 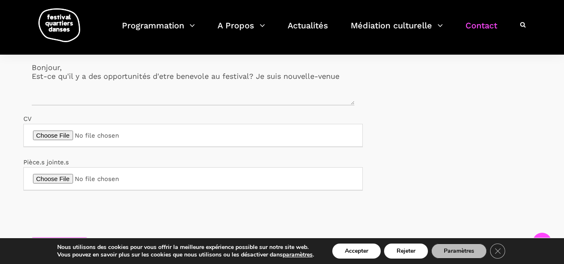 What do you see at coordinates (406, 251) in the screenshot?
I see `button: Rejeter` at bounding box center [406, 251].